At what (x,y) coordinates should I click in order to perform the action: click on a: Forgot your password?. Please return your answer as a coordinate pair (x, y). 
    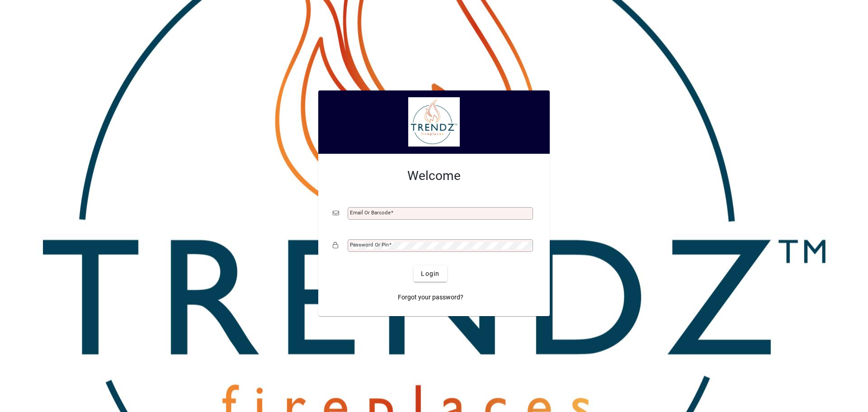
    Looking at the image, I should click on (431, 298).